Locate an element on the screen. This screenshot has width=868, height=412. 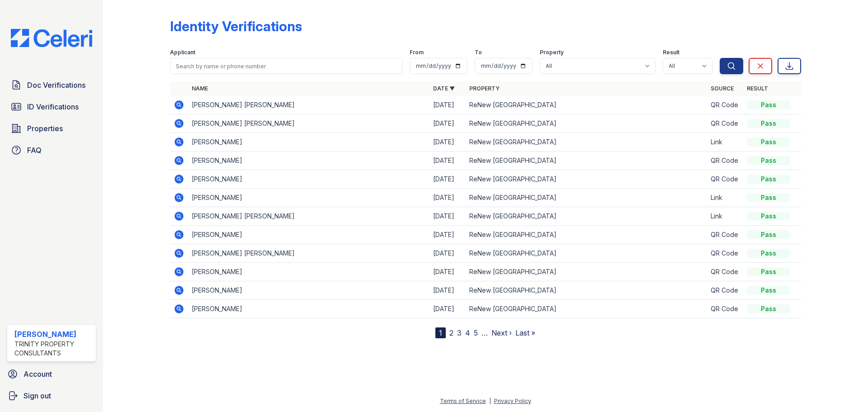
label: To is located at coordinates (478, 53).